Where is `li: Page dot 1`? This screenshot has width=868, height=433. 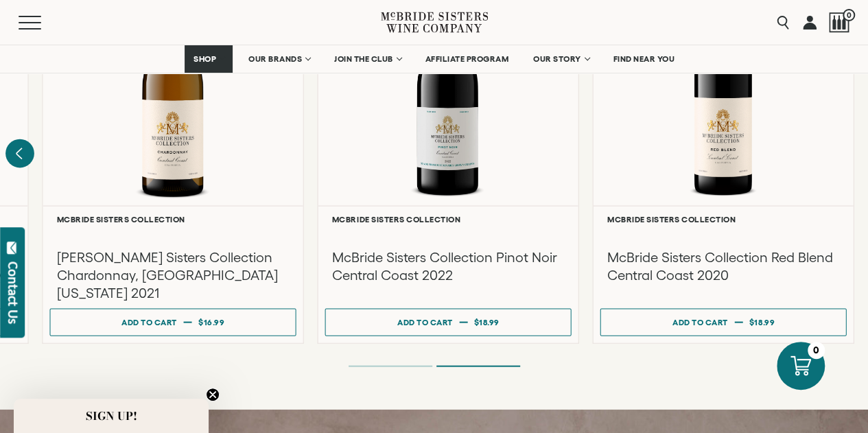 li: Page dot 1 is located at coordinates (391, 366).